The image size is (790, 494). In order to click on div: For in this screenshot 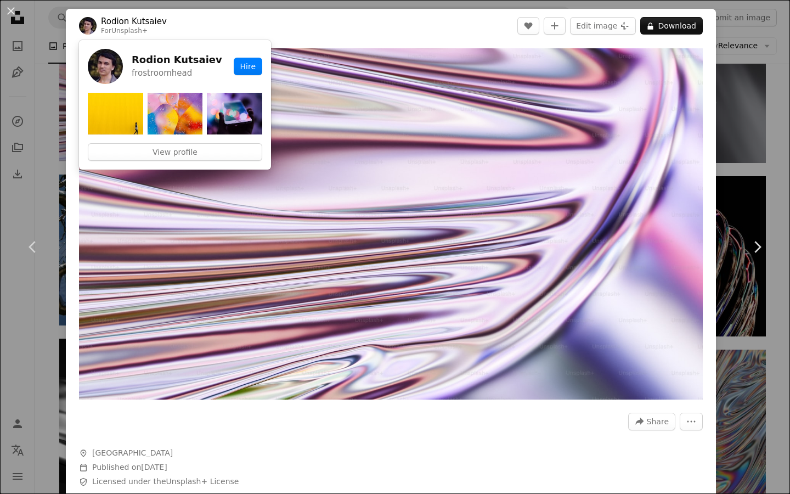, I will do `click(134, 31)`.